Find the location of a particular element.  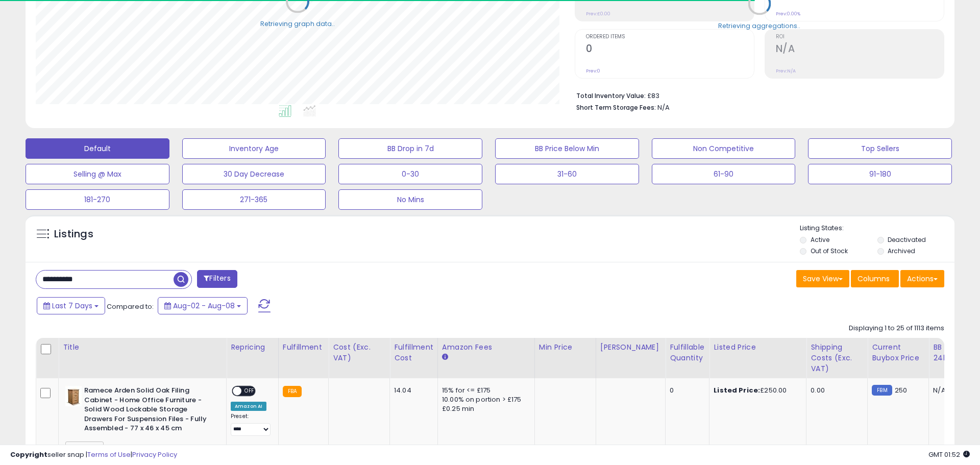

button: 61-90 is located at coordinates (723, 174).